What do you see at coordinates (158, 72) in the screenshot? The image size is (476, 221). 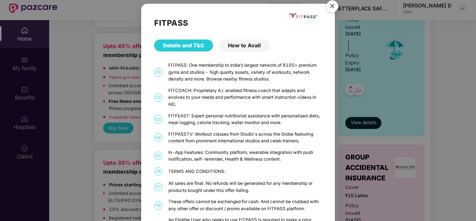 I see `span: 01` at bounding box center [158, 72].